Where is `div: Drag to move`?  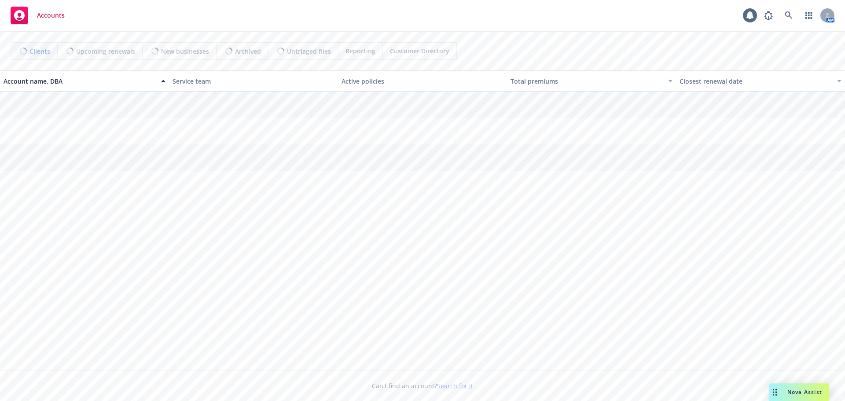 div: Drag to move is located at coordinates (775, 392).